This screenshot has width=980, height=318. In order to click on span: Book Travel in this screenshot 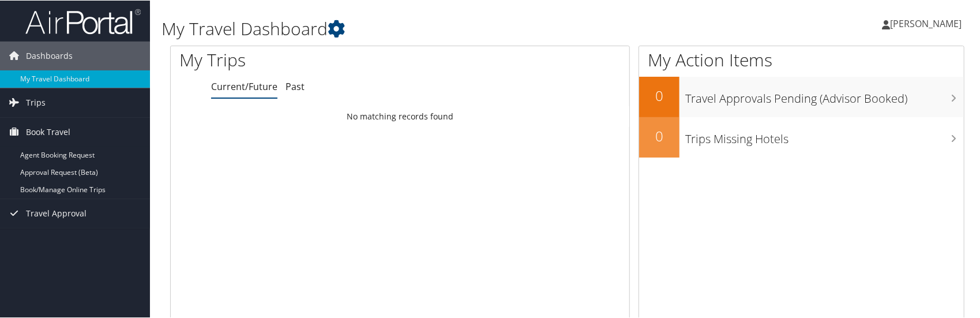, I will do `click(48, 132)`.